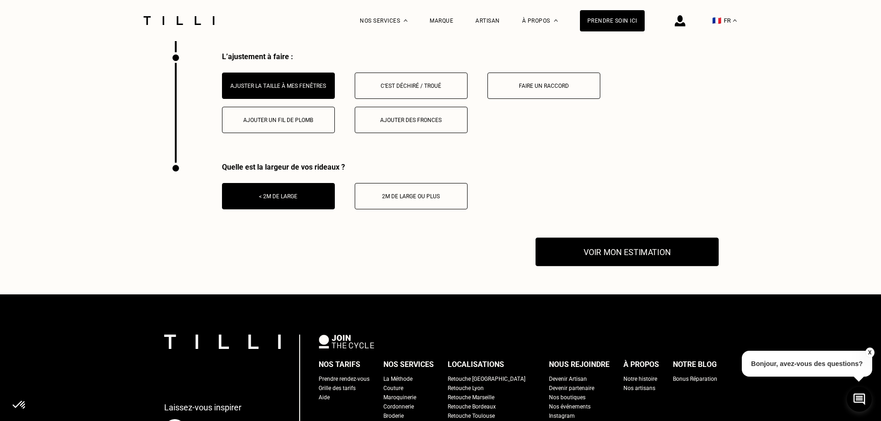 This screenshot has width=881, height=421. Describe the element at coordinates (411, 86) in the screenshot. I see `button: C‘est déchiré / troué` at that location.